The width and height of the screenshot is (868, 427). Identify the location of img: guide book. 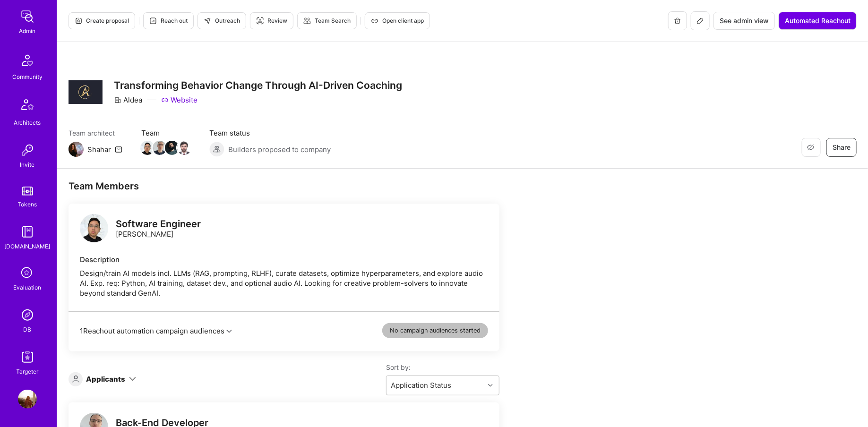
(28, 232).